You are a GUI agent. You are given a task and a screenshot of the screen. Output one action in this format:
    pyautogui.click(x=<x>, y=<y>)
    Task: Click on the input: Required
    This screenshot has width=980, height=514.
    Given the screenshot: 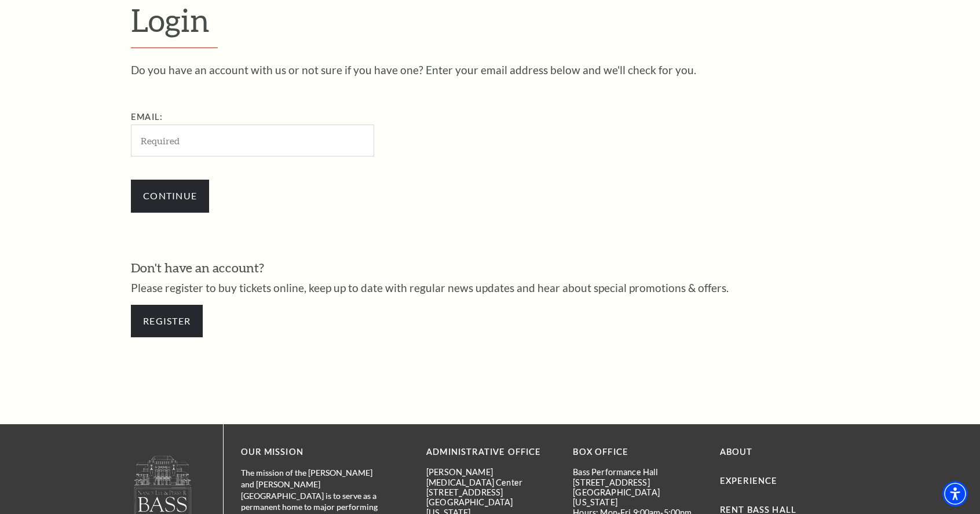 What is the action you would take?
    pyautogui.click(x=253, y=140)
    